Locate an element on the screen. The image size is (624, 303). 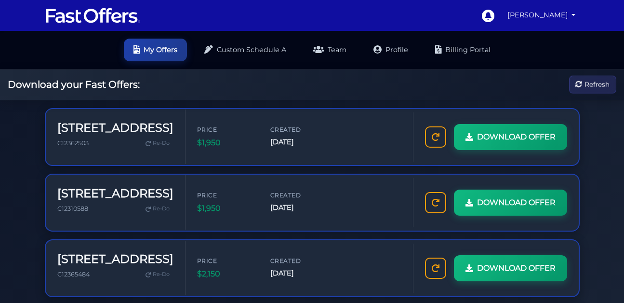
h2: Download your Fast Offers: is located at coordinates (74, 84).